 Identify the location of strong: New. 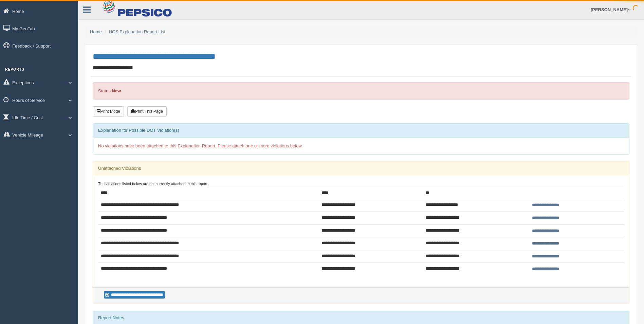
(116, 90).